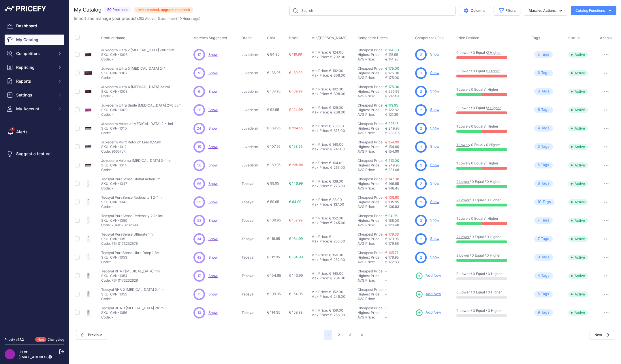 The width and height of the screenshot is (621, 364). Describe the element at coordinates (339, 168) in the screenshot. I see `div: 265.00` at that location.